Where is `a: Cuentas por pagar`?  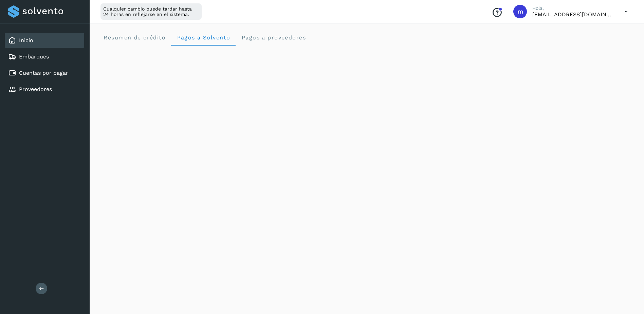
a: Cuentas por pagar is located at coordinates (44, 73).